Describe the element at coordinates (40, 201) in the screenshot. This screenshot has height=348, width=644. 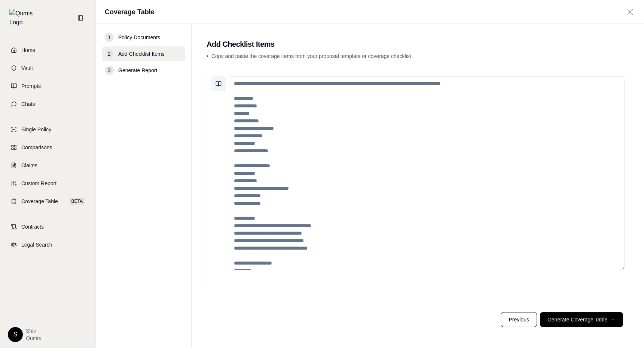
I see `span: Coverage Table` at that location.